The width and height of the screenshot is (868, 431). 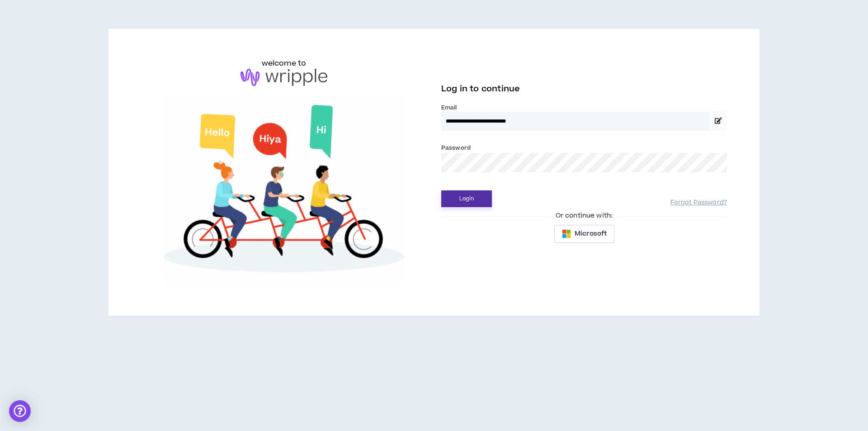 I want to click on span: Log in to continue, so click(x=481, y=89).